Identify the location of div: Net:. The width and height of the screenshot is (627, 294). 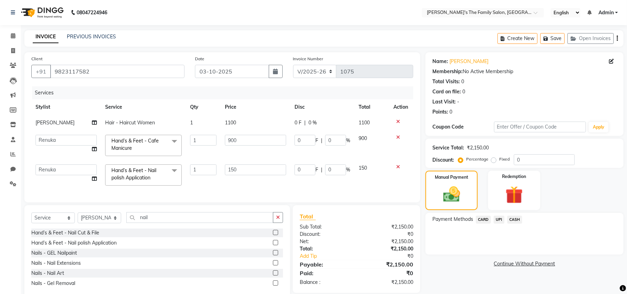
(326, 241).